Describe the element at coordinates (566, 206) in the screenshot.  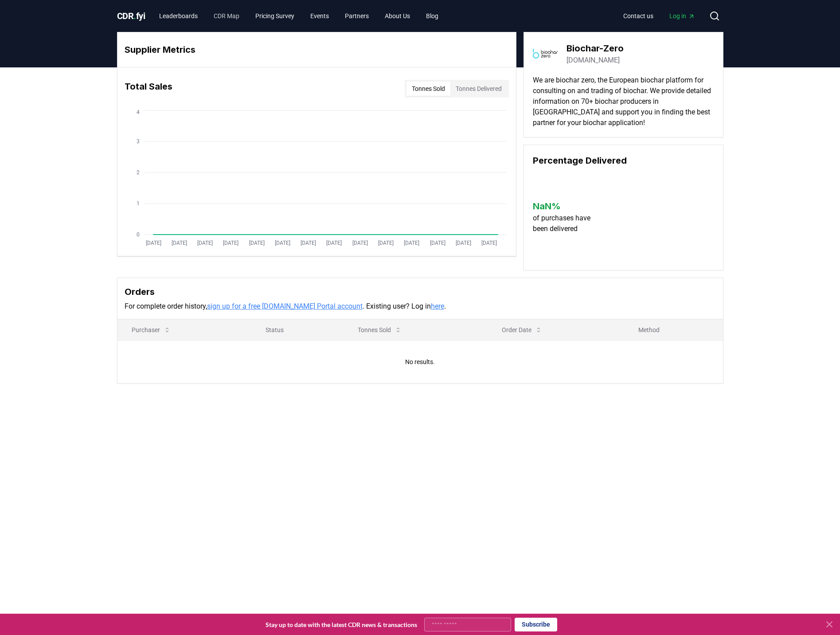
I see `h3: NaN %` at that location.